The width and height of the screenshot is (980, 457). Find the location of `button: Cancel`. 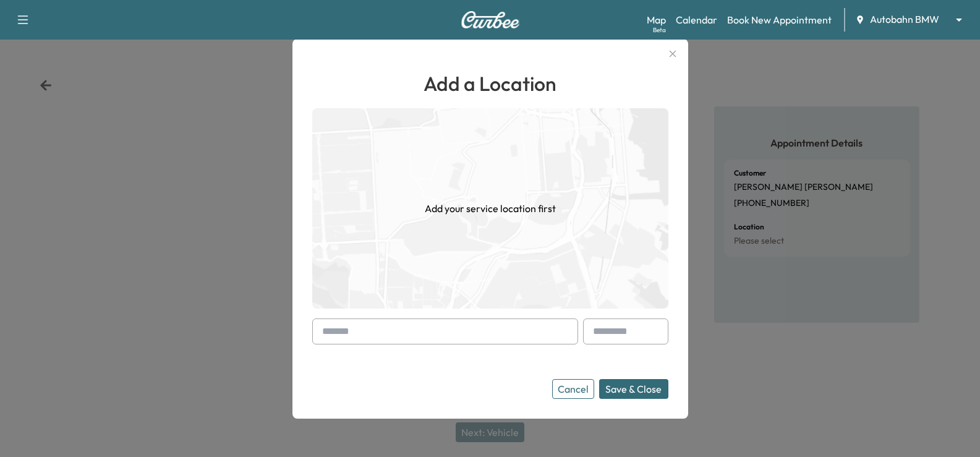

button: Cancel is located at coordinates (573, 389).